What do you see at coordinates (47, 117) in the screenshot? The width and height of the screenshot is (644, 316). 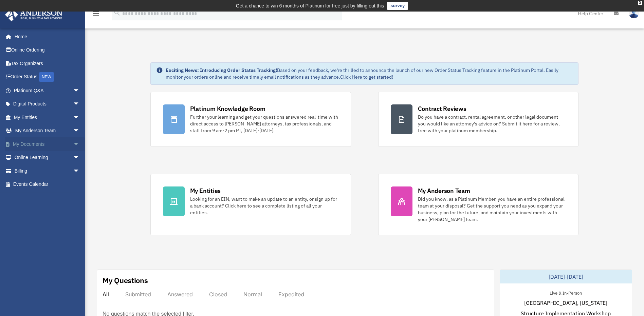 I see `a: My Entitiesarrow_drop_down` at bounding box center [47, 117].